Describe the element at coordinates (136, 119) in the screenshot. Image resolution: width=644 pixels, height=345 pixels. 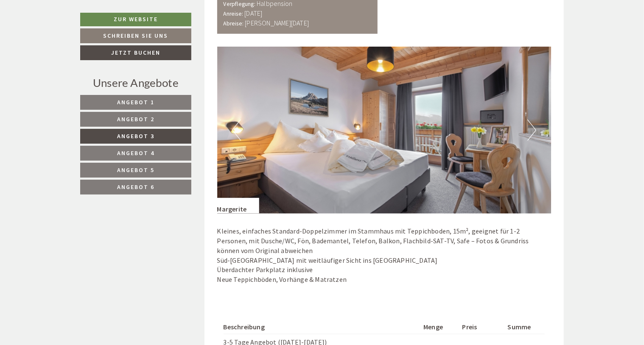
I see `span: Angebot 2` at that location.